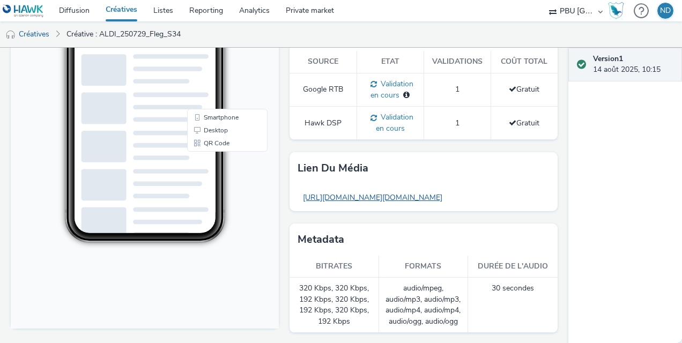  Describe the element at coordinates (424, 266) in the screenshot. I see `th: Formats` at that location.